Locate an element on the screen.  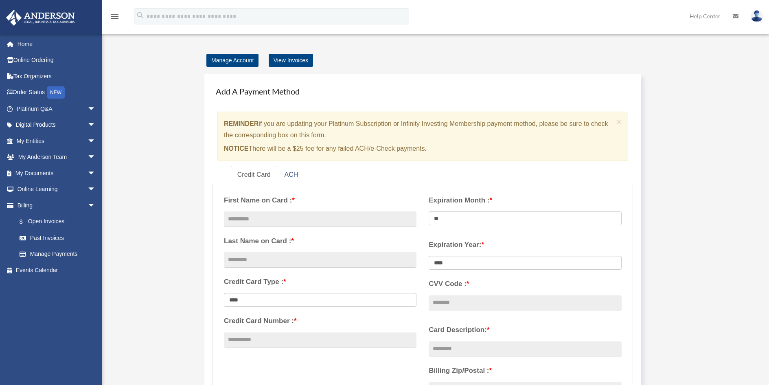
a: Online Learningarrow_drop_down is located at coordinates (57, 189).